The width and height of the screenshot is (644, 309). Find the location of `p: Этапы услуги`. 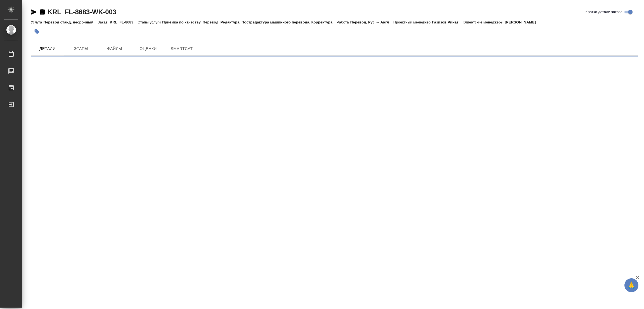

p: Этапы услуги is located at coordinates (150, 22).